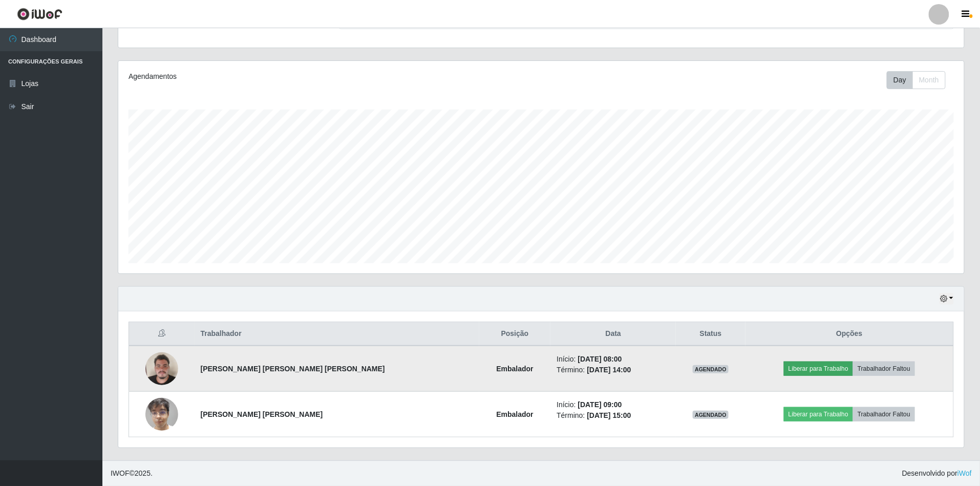 The height and width of the screenshot is (486, 980). Describe the element at coordinates (515, 334) in the screenshot. I see `th: Posição` at that location.